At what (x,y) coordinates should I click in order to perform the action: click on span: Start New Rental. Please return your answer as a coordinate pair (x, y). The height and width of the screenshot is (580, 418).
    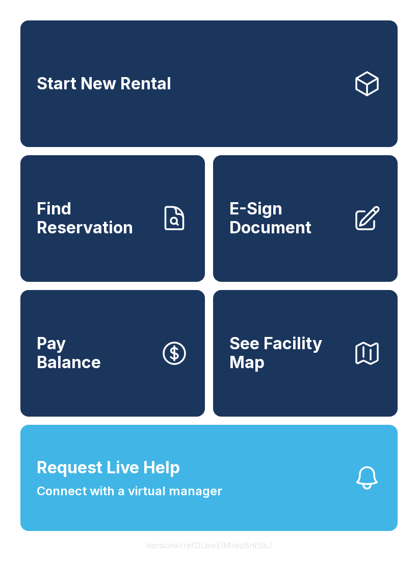
    Looking at the image, I should click on (104, 84).